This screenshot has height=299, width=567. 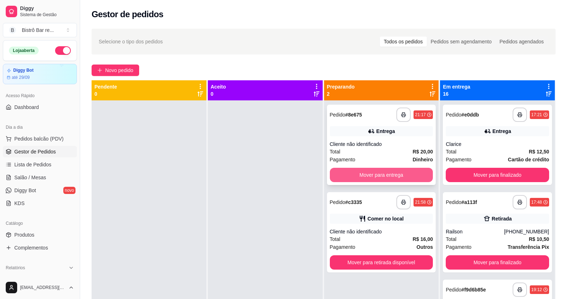 What do you see at coordinates (386, 218) in the screenshot?
I see `div: Comer no local` at bounding box center [386, 218].